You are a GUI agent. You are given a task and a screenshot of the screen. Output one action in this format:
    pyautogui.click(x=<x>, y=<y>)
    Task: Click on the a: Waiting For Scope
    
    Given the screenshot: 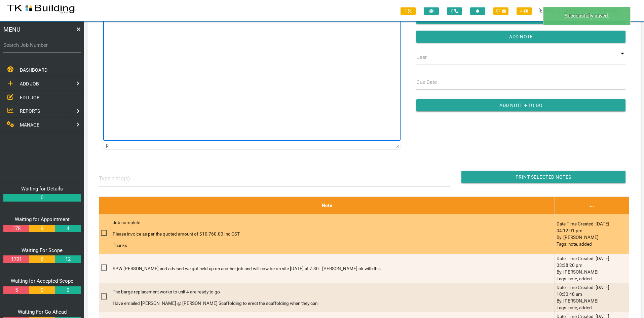 What is the action you would take?
    pyautogui.click(x=42, y=251)
    